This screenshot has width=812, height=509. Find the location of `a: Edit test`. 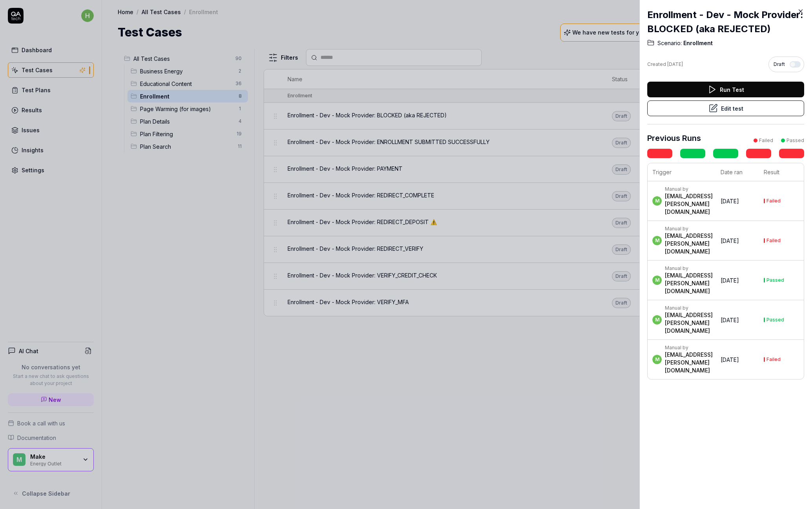

a: Edit test is located at coordinates (726, 109).